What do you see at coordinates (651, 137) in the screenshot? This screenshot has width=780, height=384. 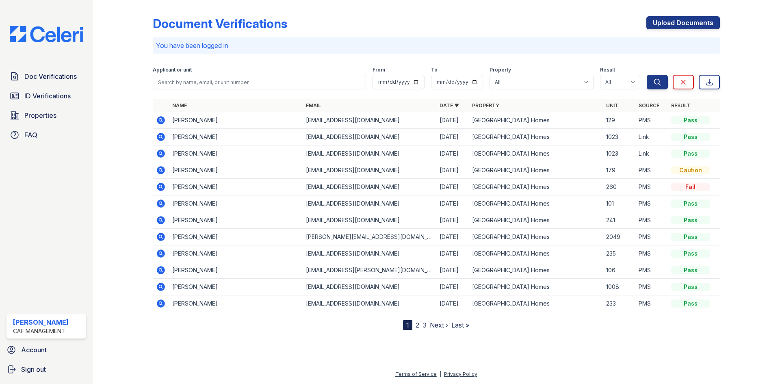 I see `td: Link` at bounding box center [651, 137].